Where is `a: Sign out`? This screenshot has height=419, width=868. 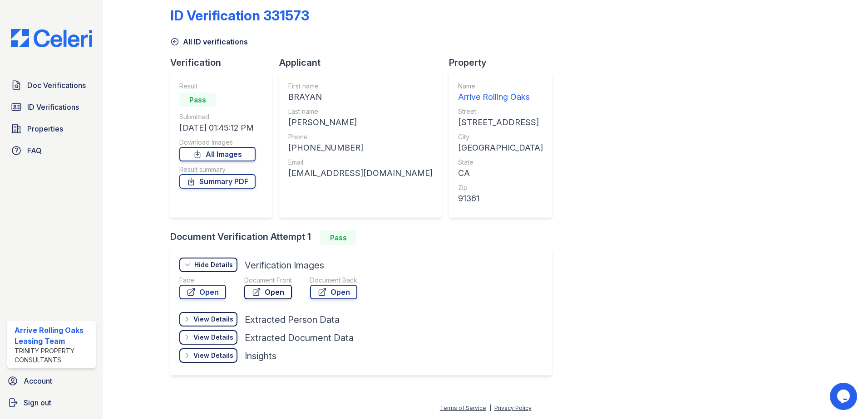 a: Sign out is located at coordinates (51, 403).